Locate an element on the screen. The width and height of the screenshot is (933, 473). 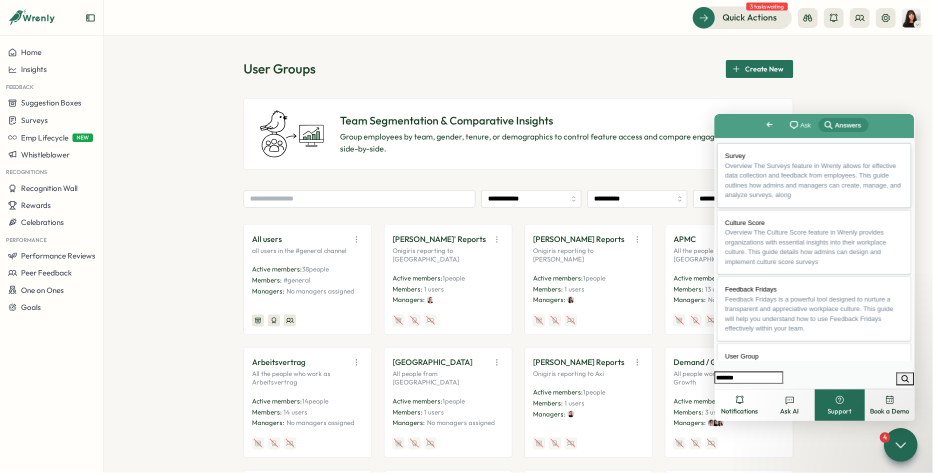
p: All people working in Demand / Growth is located at coordinates (729, 378).